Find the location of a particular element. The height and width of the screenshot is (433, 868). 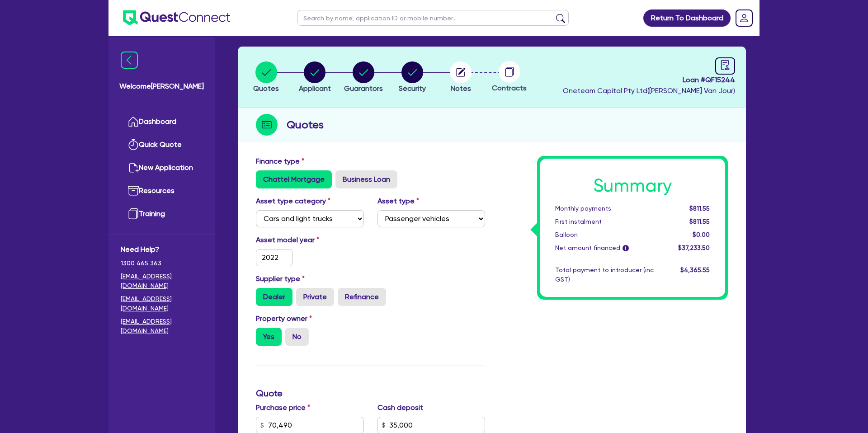

span: Security is located at coordinates (413, 88).